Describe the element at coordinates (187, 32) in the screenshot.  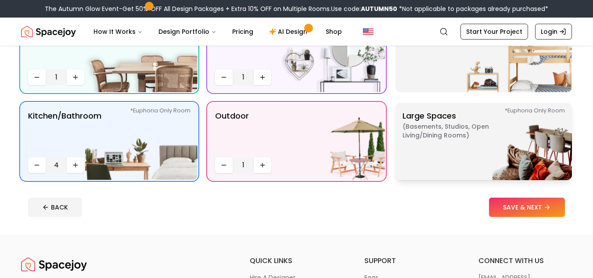
I see `button: Design Portfolio` at that location.